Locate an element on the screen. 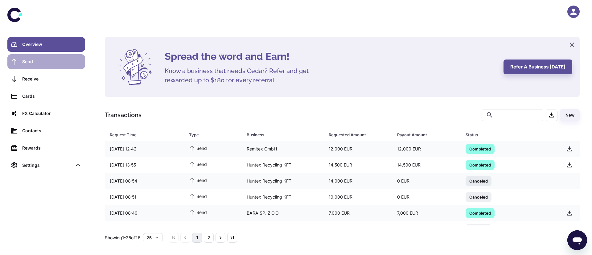 Image resolution: width=592 pixels, height=255 pixels. div: Request Time is located at coordinates (142, 135).